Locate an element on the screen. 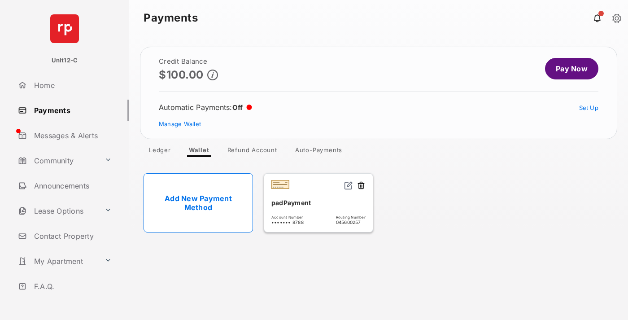 The height and width of the screenshot is (320, 628). a: Wallet is located at coordinates (199, 152).